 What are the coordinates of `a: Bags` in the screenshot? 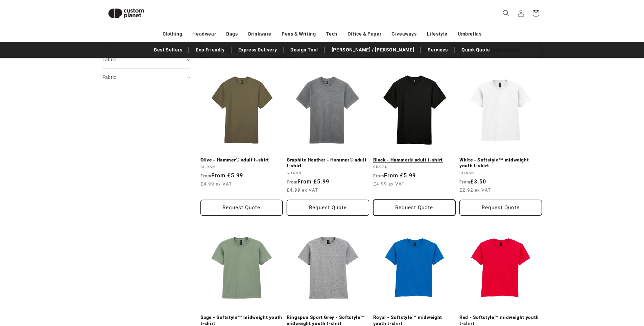 It's located at (232, 34).